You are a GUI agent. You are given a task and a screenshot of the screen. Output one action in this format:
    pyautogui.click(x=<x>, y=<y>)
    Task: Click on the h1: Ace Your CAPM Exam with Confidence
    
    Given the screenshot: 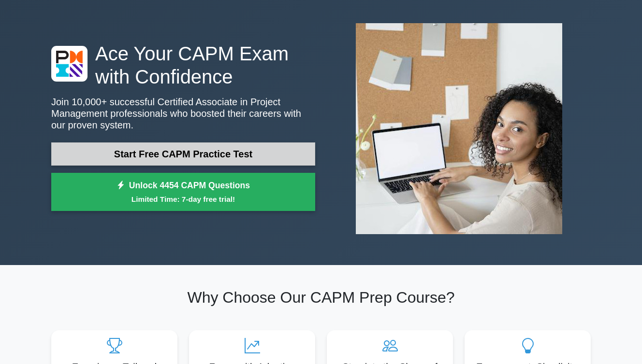 What is the action you would take?
    pyautogui.click(x=183, y=65)
    